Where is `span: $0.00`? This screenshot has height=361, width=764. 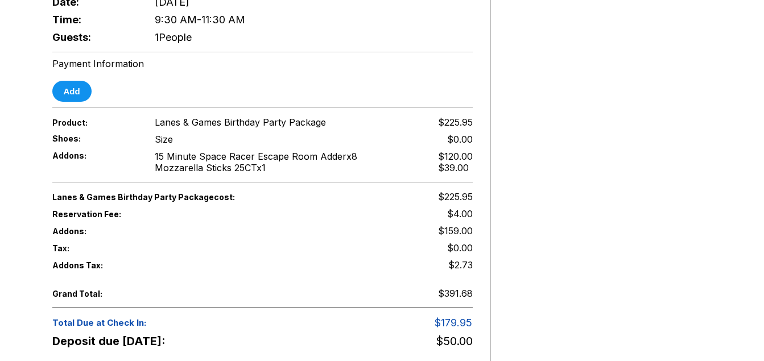
span: $0.00 is located at coordinates (460, 248).